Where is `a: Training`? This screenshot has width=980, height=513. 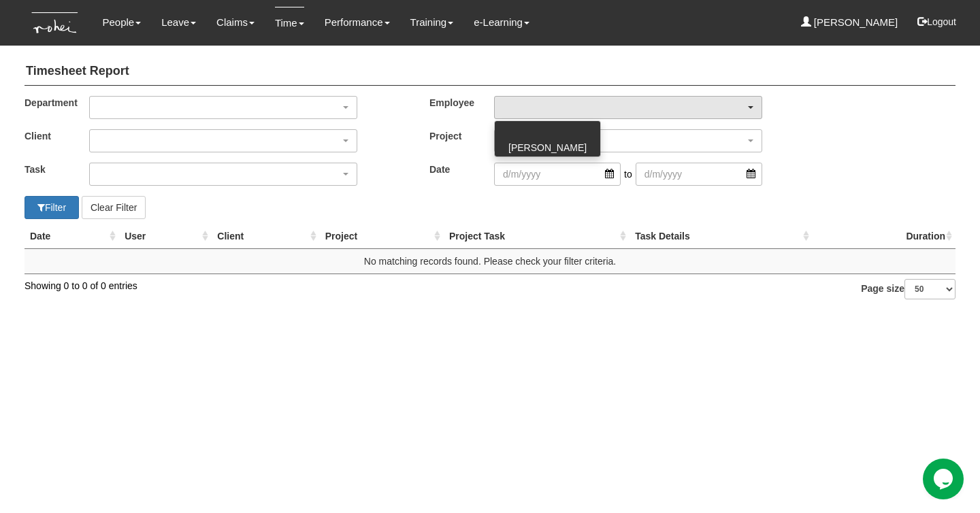
a: Training is located at coordinates (433, 22).